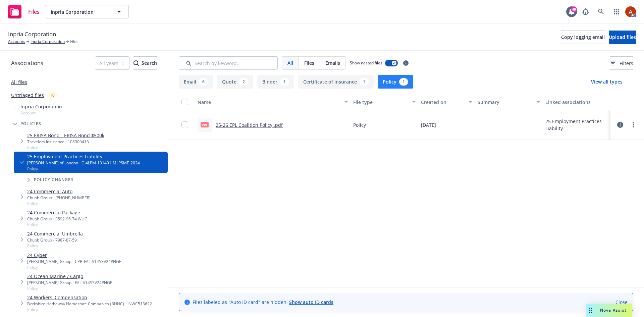 This screenshot has width=644, height=317. What do you see at coordinates (54, 180) in the screenshot?
I see `span: Policy changes` at bounding box center [54, 180].